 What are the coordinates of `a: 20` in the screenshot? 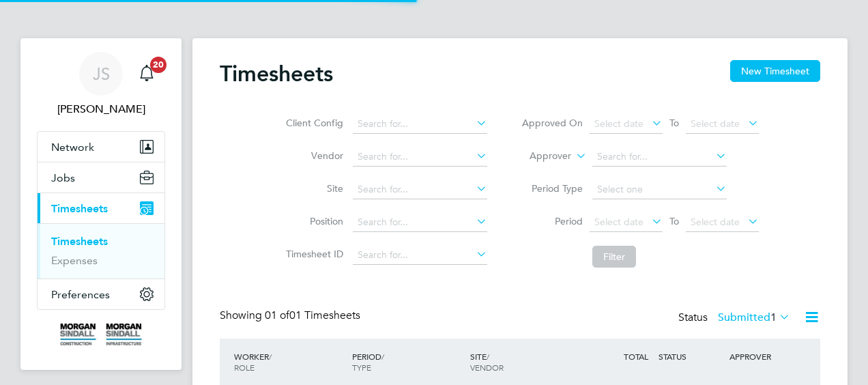 It's located at (147, 74).